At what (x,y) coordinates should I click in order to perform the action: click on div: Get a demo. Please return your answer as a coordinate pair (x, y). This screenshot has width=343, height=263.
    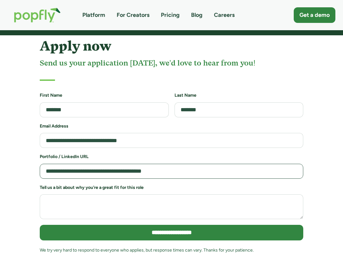
    Looking at the image, I should click on (314, 15).